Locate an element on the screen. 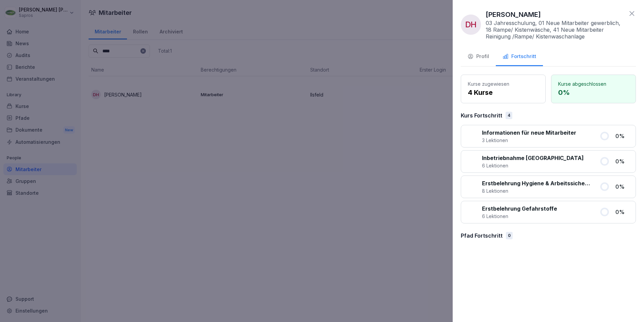  p: Kurse zugewiesen is located at coordinates (504, 84).